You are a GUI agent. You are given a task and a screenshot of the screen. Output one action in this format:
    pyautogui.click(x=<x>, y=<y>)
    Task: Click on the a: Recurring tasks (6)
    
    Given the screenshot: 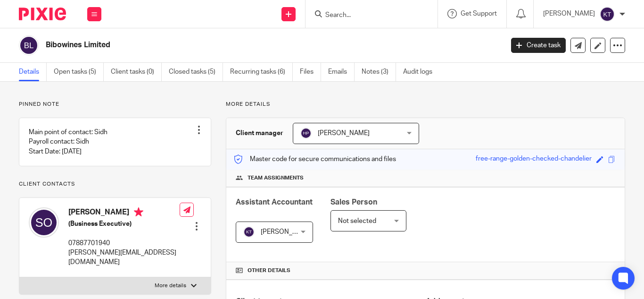 What is the action you would take?
    pyautogui.click(x=261, y=72)
    